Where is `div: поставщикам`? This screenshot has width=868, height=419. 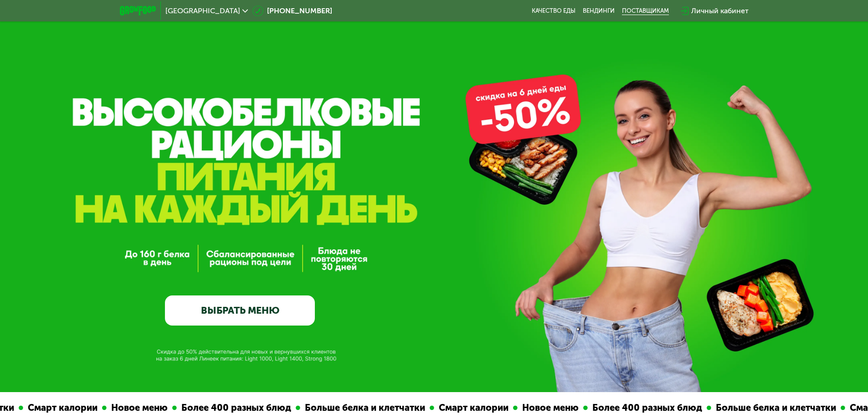
div: поставщикам is located at coordinates (646, 11).